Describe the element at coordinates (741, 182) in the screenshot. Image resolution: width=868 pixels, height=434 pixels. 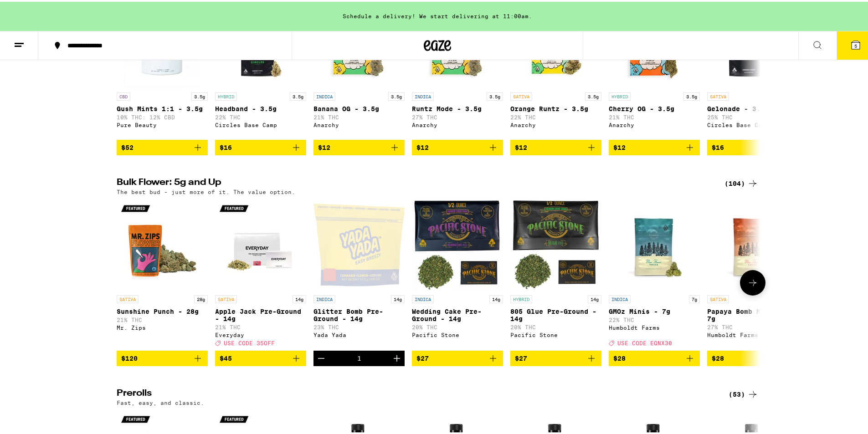
I see `a: (104)` at that location.